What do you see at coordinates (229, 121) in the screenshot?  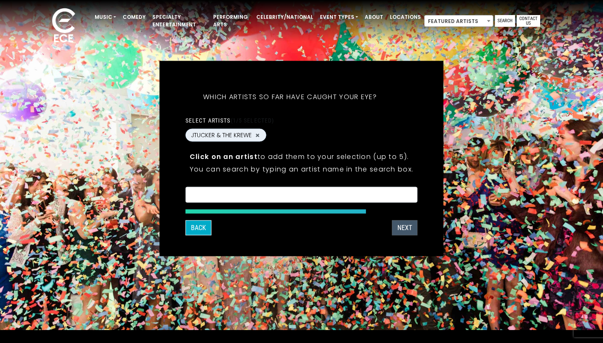 I see `label: Select artists` at bounding box center [229, 121].